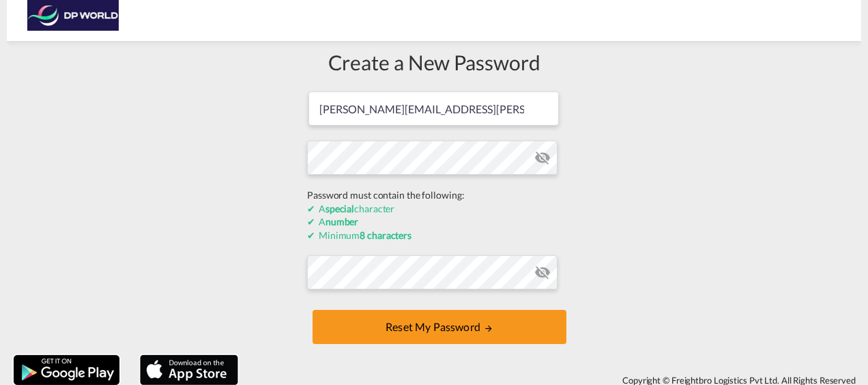  What do you see at coordinates (433, 108) in the screenshot?
I see `input: Email address` at bounding box center [433, 108].